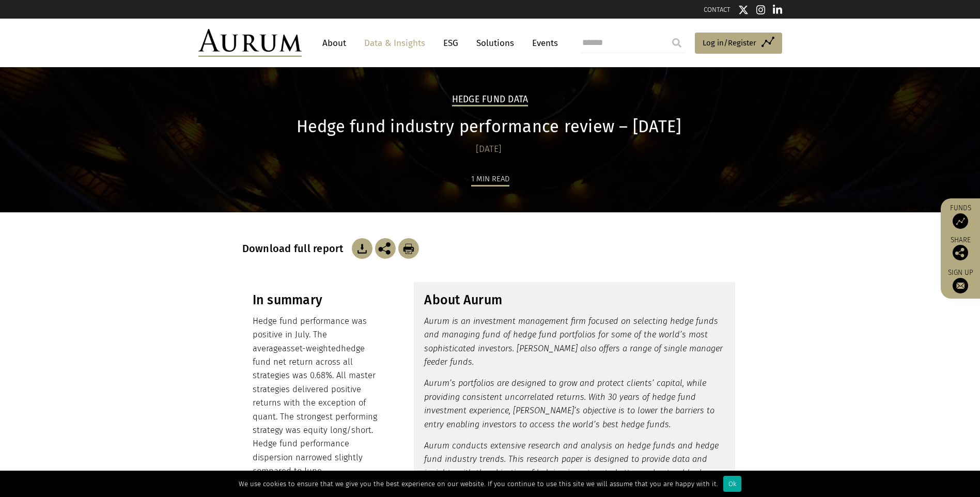 The height and width of the screenshot is (497, 980). Describe the element at coordinates (732, 483) in the screenshot. I see `div: Ok` at that location.